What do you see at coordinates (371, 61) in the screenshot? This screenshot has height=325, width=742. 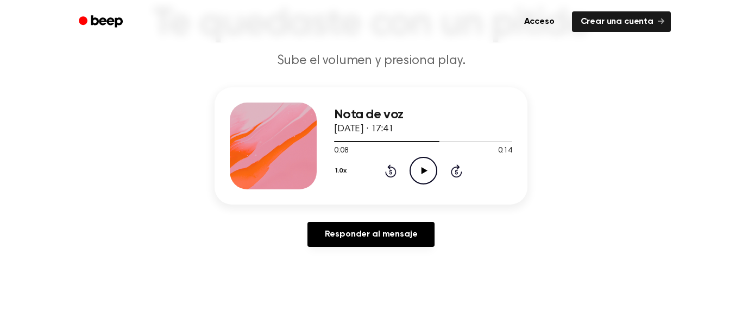 I see `font: Sube el volumen y presiona play.` at bounding box center [371, 61].